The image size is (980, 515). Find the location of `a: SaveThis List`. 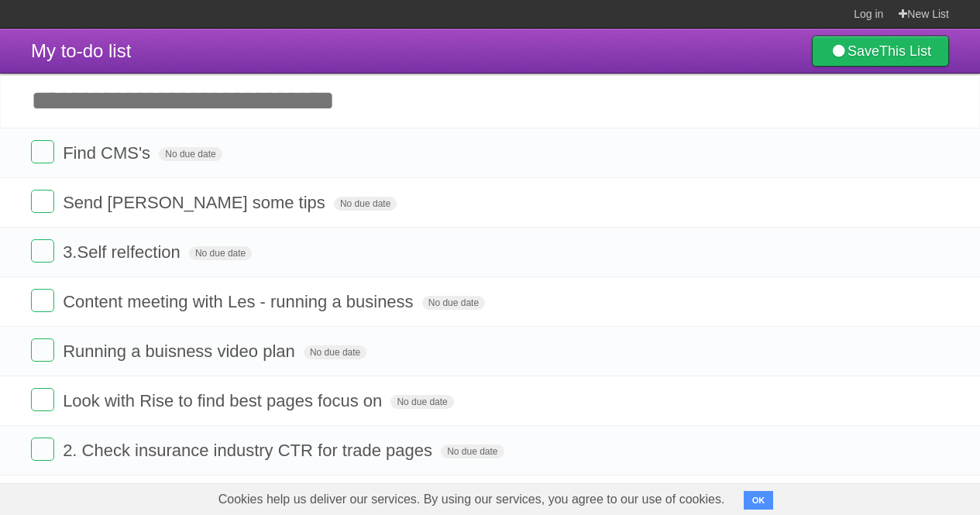

a: SaveThis List is located at coordinates (880, 51).